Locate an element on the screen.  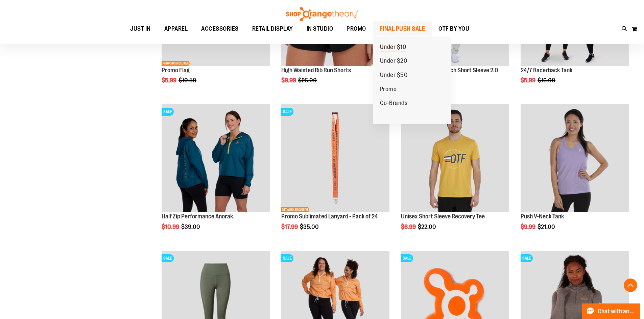
a: Under $20 is located at coordinates (393, 61).